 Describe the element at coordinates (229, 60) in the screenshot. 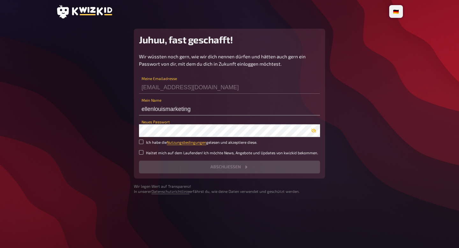

I see `p: Wir wüssten noch gern, wie wir dich nennen dürfen und hätten auch gern ein Passwort von dir, mit ...` at that location.